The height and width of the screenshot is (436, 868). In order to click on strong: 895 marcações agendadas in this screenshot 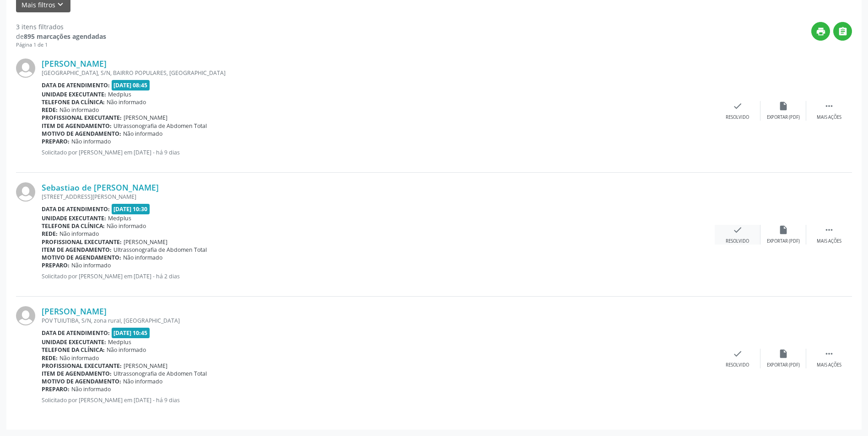, I will do `click(65, 36)`.